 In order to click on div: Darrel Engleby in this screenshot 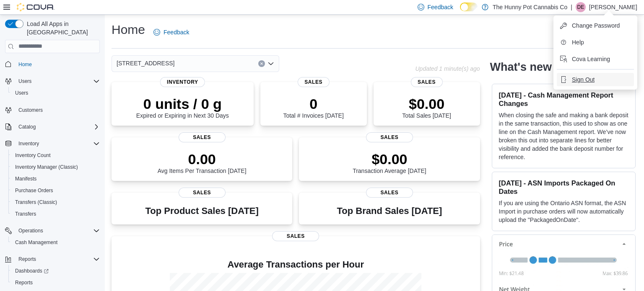, I will do `click(581, 7)`.